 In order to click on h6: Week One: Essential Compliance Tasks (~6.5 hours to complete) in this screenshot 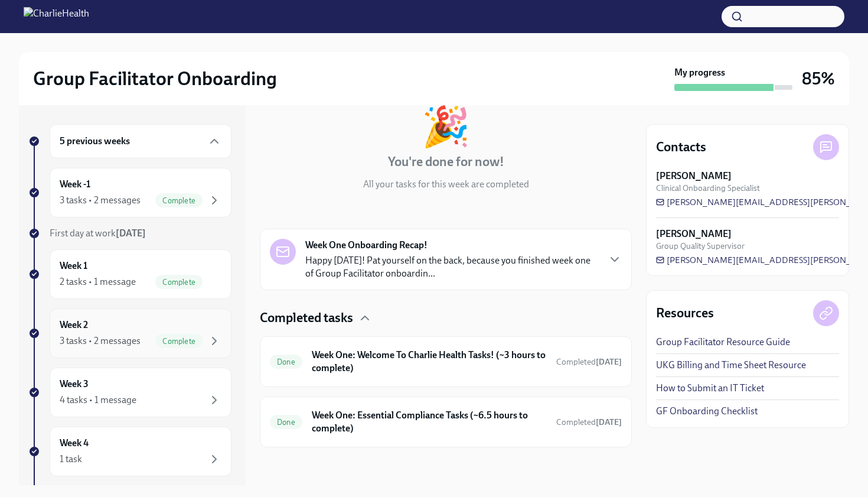, I will do `click(430, 422)`.